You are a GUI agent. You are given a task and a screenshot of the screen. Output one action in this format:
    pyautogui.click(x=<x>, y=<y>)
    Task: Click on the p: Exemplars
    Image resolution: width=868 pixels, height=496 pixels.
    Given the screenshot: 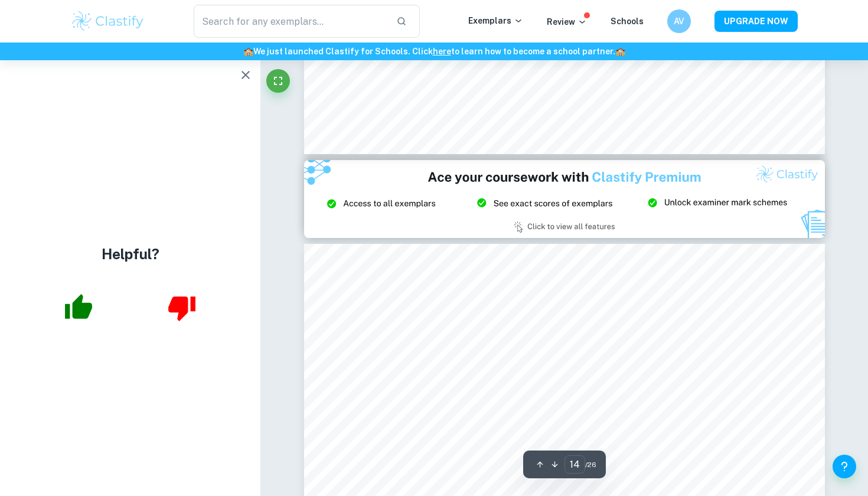 What is the action you would take?
    pyautogui.click(x=496, y=21)
    